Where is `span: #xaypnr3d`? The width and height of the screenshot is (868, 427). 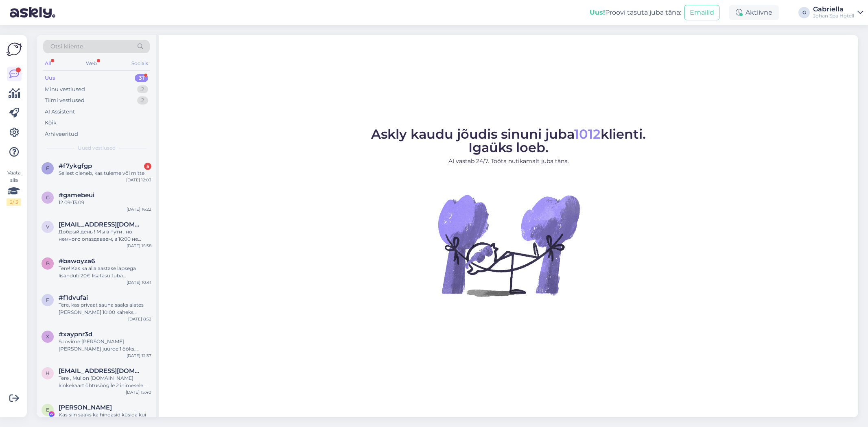 span: #xaypnr3d is located at coordinates (75, 334).